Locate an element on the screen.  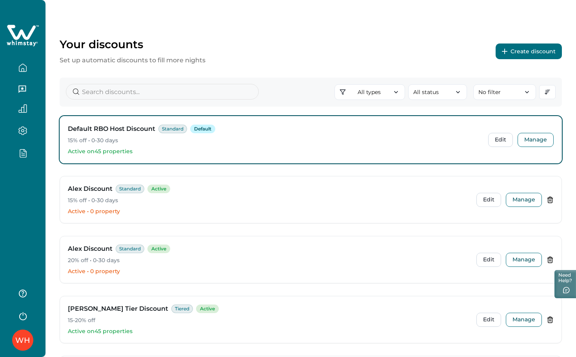
p: Set up automatic discounts to fill more nights is located at coordinates (133, 60).